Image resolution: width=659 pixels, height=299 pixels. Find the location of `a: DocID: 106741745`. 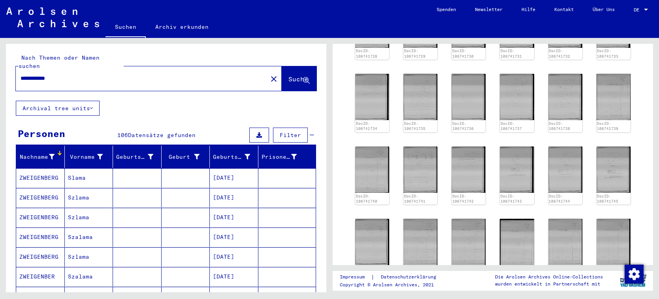

a: DocID: 106741745 is located at coordinates (608, 199).